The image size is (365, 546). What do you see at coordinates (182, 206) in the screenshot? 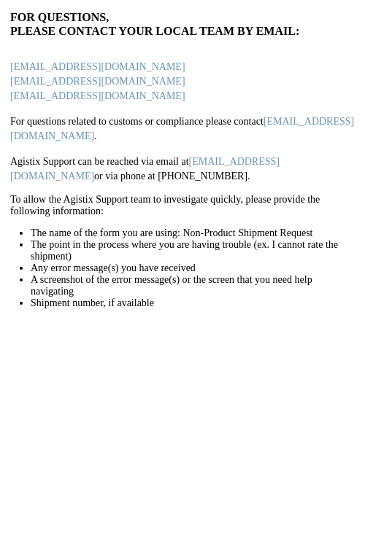
I see `p: To allow the Agistix Support team to investigate quickly, please provide the following information:` at bounding box center [182, 206].